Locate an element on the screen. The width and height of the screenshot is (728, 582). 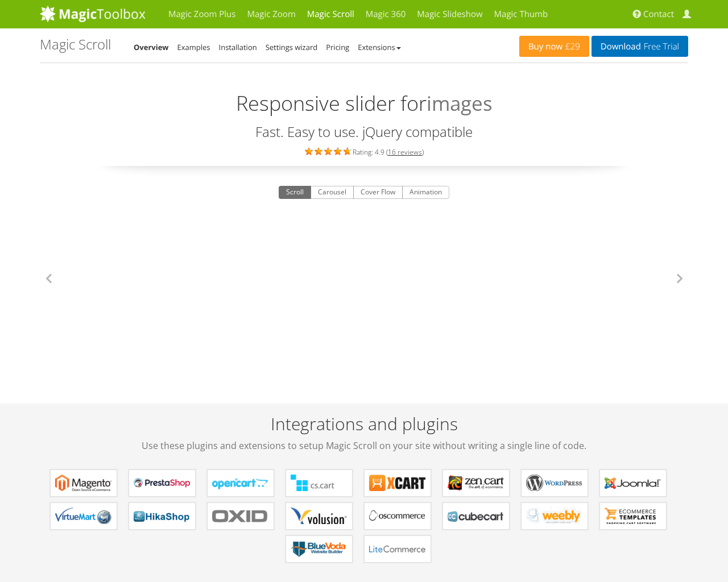
button: Animation is located at coordinates (426, 192).